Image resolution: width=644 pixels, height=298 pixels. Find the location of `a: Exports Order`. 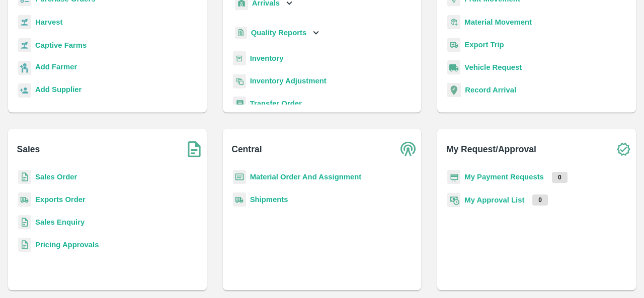

a: Exports Order is located at coordinates (60, 200).